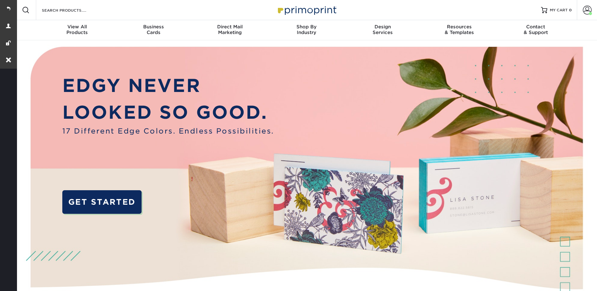  What do you see at coordinates (153, 30) in the screenshot?
I see `div: Cards` at bounding box center [153, 30].